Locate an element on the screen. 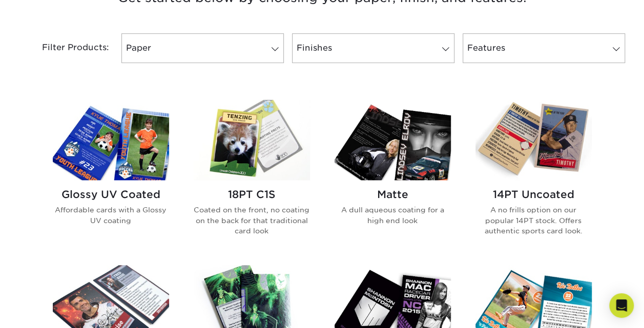  div: Filter Products: is located at coordinates (66, 48).